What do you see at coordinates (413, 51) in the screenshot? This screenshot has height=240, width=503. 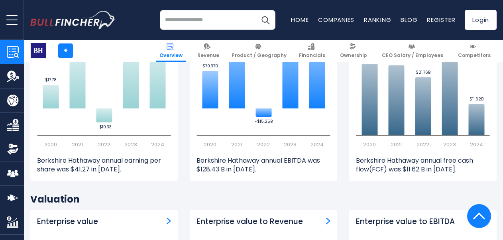 I see `a: CEO Salary / Employees` at bounding box center [413, 51].